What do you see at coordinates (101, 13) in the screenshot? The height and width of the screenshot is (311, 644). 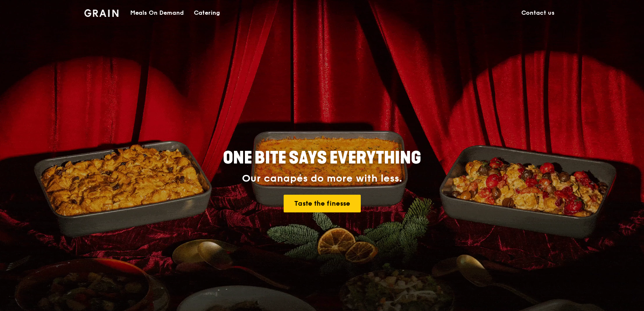 I see `img: Grain` at bounding box center [101, 13].